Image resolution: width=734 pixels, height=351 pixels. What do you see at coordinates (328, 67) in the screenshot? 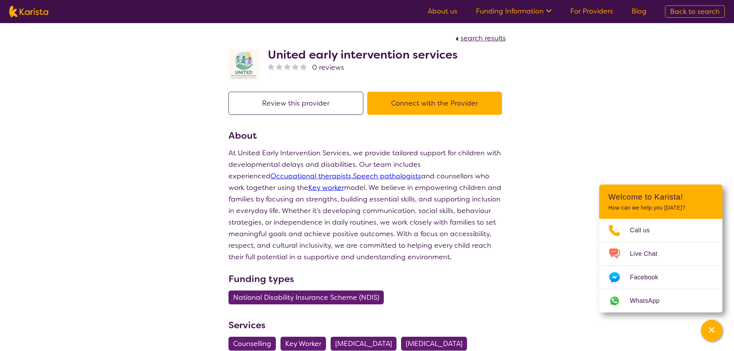
I see `span: 0 reviews` at bounding box center [328, 67].